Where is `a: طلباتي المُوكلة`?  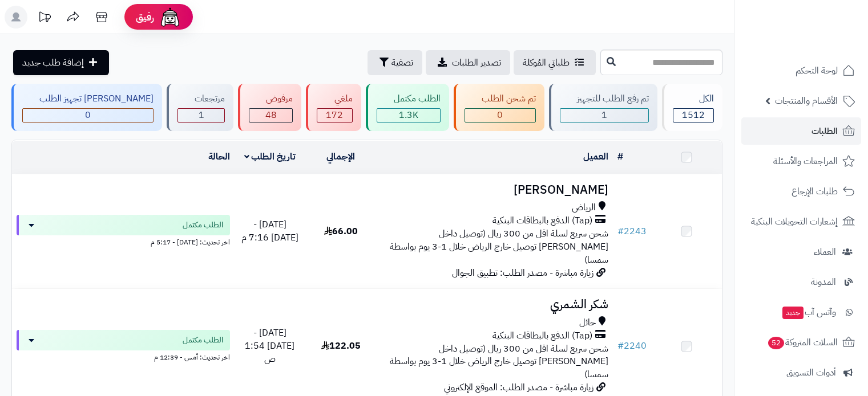 a: طلباتي المُوكلة is located at coordinates (555, 63).